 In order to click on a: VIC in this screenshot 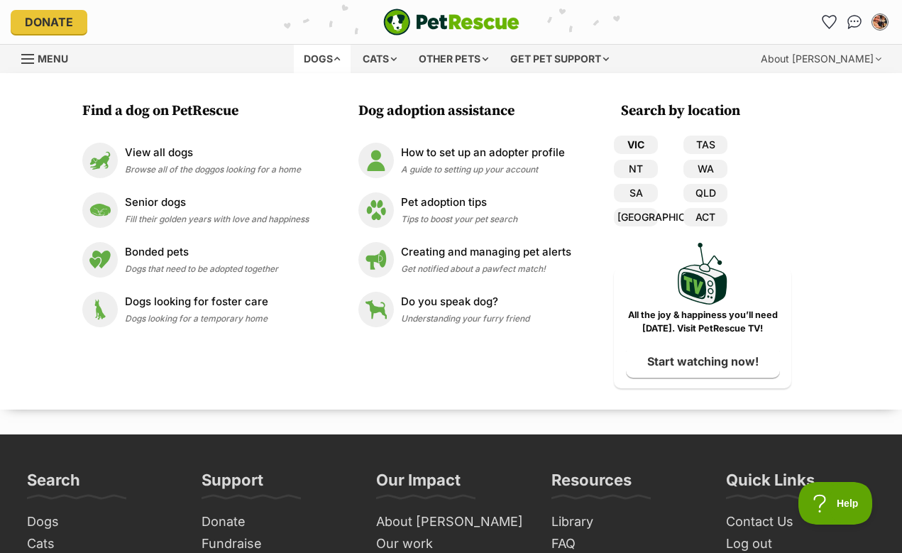, I will do `click(636, 145)`.